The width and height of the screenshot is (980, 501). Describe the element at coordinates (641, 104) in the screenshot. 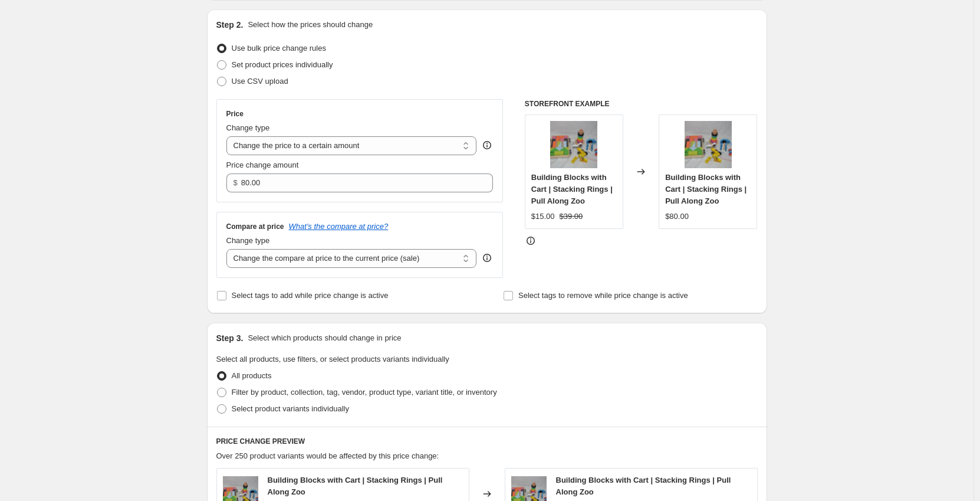

I see `h6: STOREFRONT EXAMPLE` at that location.